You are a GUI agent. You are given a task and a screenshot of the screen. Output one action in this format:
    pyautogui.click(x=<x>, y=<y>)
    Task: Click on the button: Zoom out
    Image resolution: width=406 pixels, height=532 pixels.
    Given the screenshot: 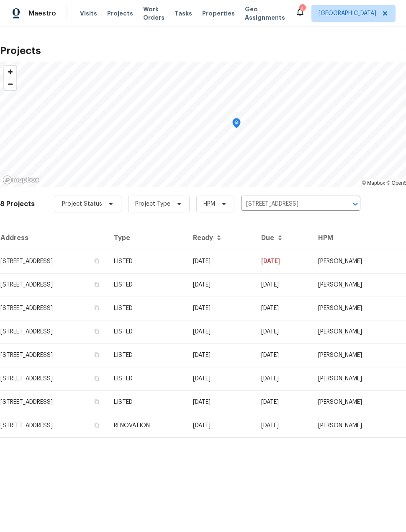 What is the action you would take?
    pyautogui.click(x=10, y=84)
    